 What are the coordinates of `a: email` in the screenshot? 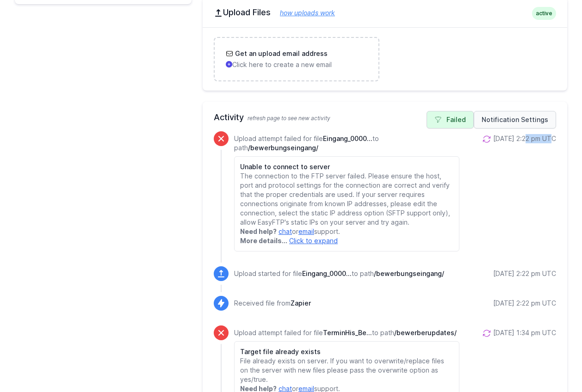 It's located at (306, 231).